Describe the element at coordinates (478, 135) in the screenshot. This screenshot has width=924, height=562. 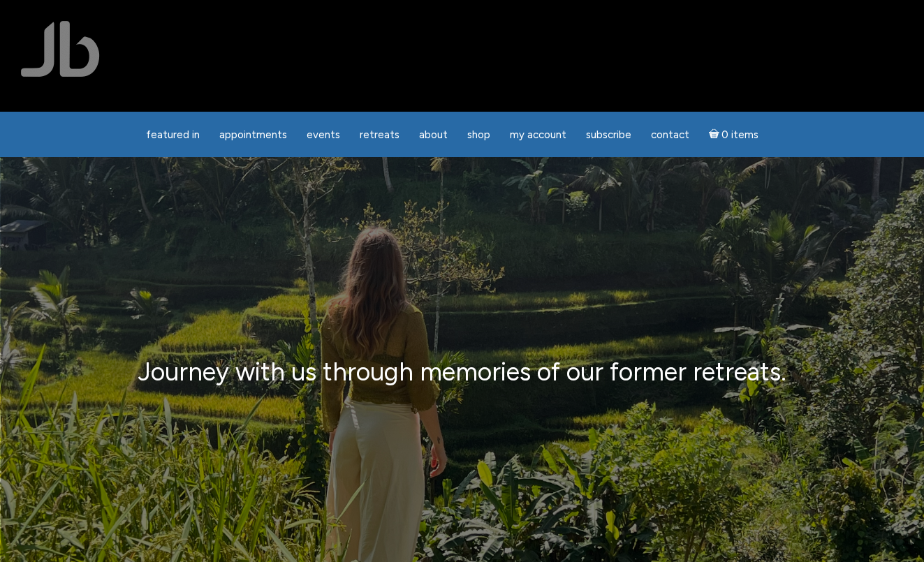
I see `a: Shop` at that location.